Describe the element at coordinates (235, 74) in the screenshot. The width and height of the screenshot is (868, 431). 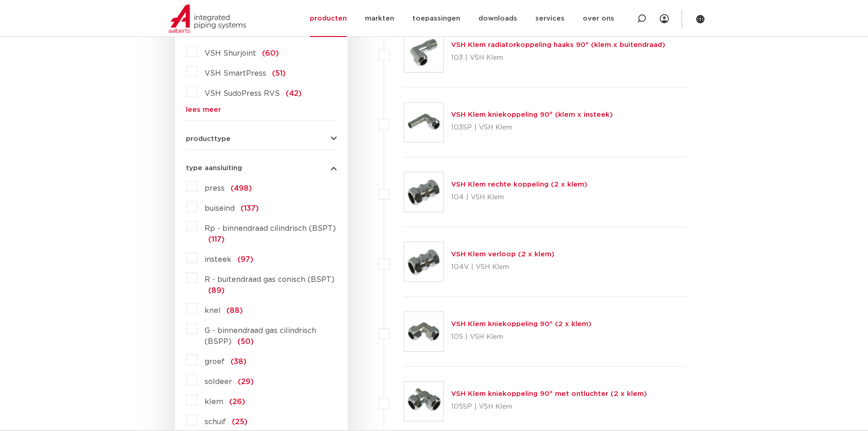
I see `span: VSH SmartPress` at that location.